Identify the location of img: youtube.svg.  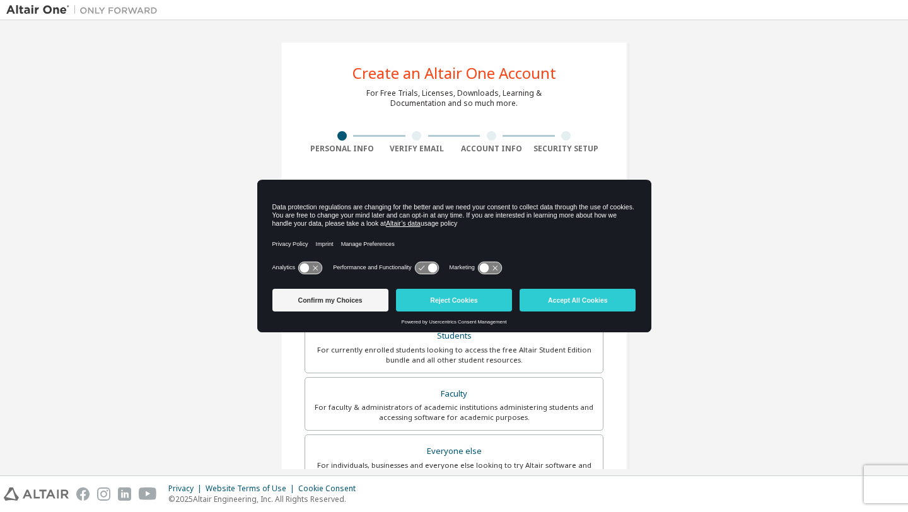
(148, 494).